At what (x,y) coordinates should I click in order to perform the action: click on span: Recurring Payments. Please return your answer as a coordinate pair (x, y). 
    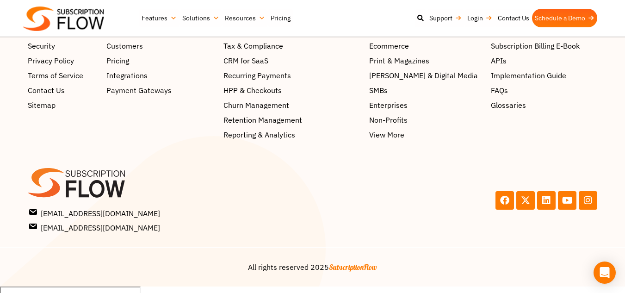
    Looking at the image, I should click on (257, 75).